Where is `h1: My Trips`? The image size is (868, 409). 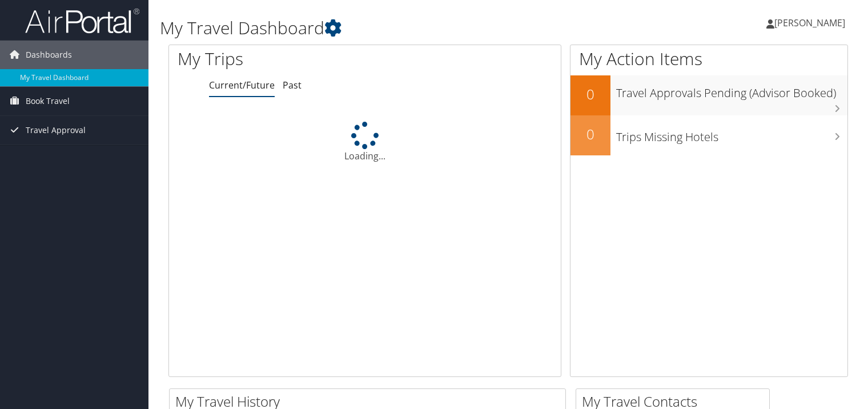
h1: My Trips is located at coordinates (283, 59).